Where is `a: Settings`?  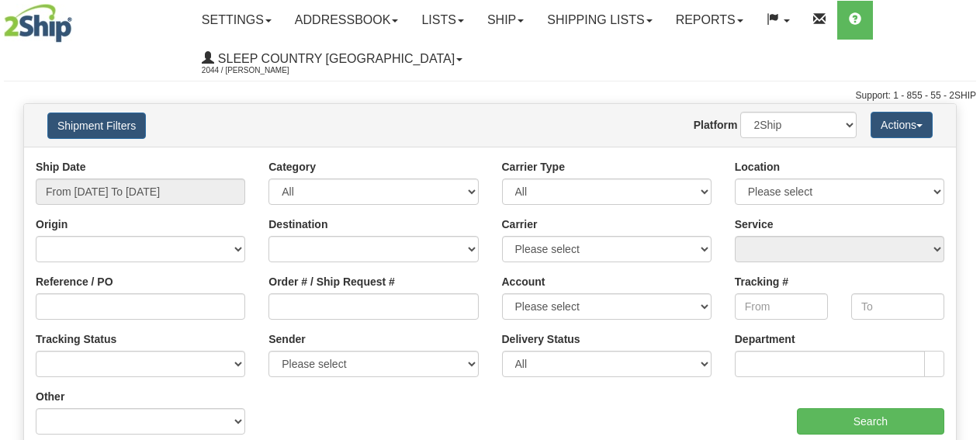
a: Settings is located at coordinates (237, 20).